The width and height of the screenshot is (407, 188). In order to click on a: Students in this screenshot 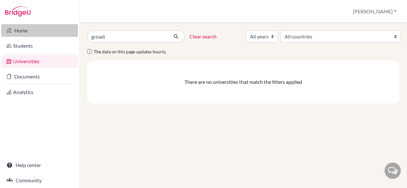, I will do `click(39, 46)`.